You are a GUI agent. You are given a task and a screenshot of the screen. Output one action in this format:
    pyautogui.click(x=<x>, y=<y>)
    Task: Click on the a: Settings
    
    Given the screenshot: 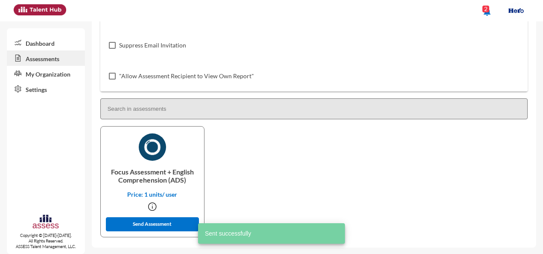 What is the action you would take?
    pyautogui.click(x=46, y=89)
    